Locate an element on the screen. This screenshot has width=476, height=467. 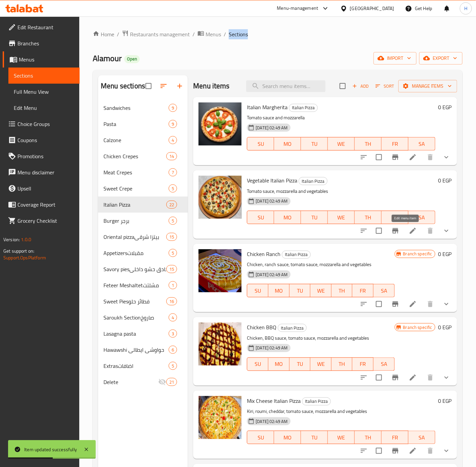
div: Chicken Crepes is located at coordinates (135, 156).